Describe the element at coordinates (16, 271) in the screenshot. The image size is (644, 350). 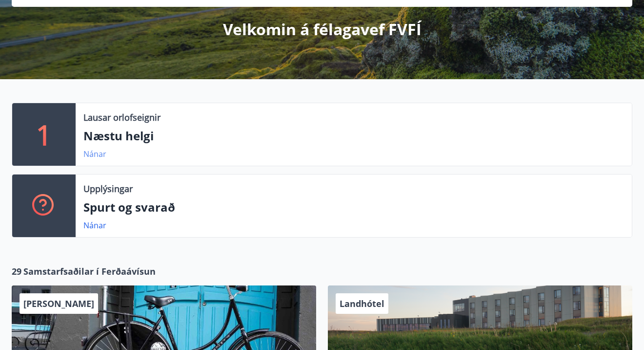
I see `span: 29` at that location.